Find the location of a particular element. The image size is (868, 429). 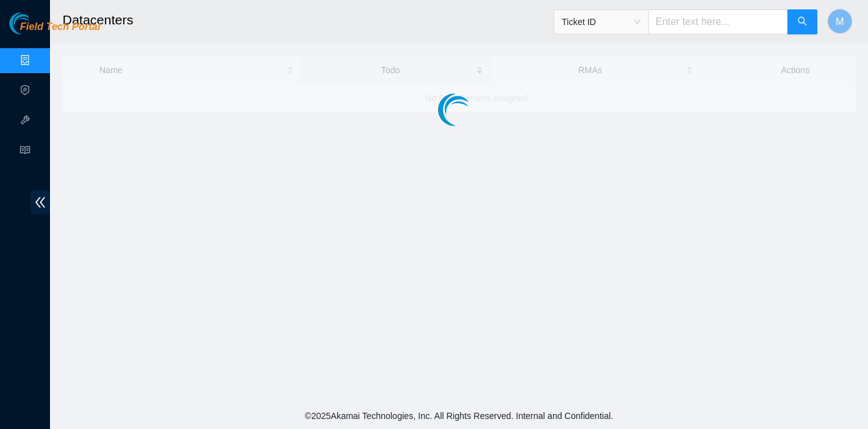

span: search is located at coordinates (802, 22).